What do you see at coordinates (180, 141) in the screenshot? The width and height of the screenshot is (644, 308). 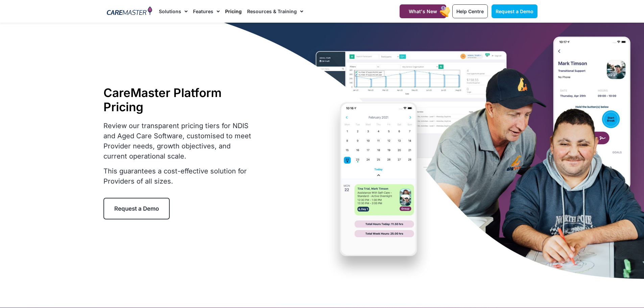 I see `p: Review our transparent pricing tiers for NDIS and Aged Care Software, customised to meet Provider...` at bounding box center [180, 141].